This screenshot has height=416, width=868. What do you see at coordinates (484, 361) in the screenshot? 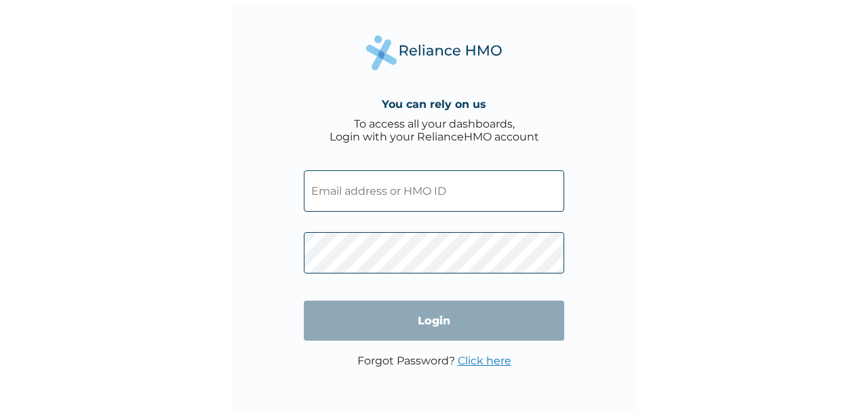
I see `a: Click here` at bounding box center [484, 361].